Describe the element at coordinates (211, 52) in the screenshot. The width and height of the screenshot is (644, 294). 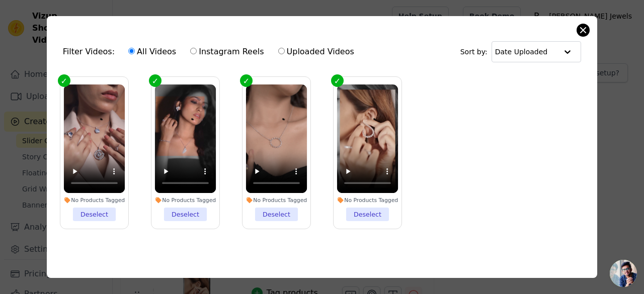
I see `div: Filter Videos:` at that location.